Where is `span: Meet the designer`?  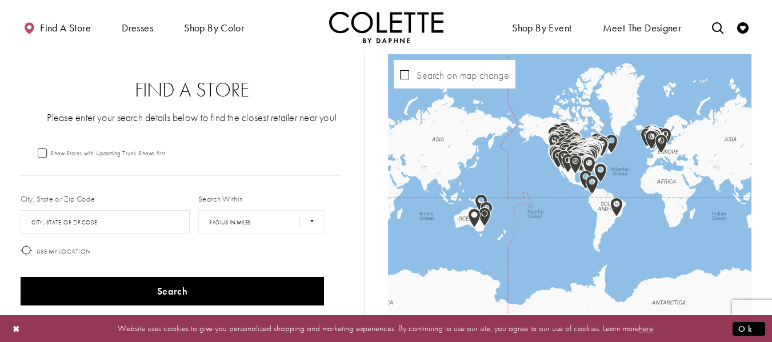
span: Meet the designer is located at coordinates (642, 28).